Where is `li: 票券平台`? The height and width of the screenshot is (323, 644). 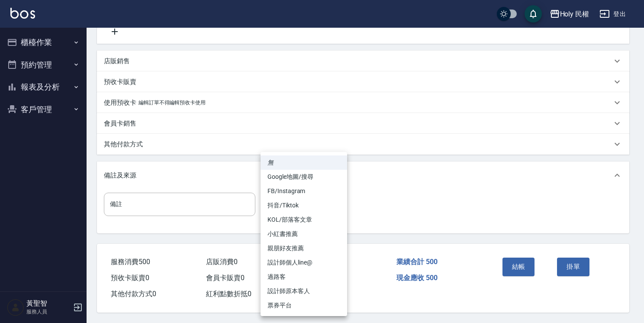
li: 票券平台 is located at coordinates (304, 305).